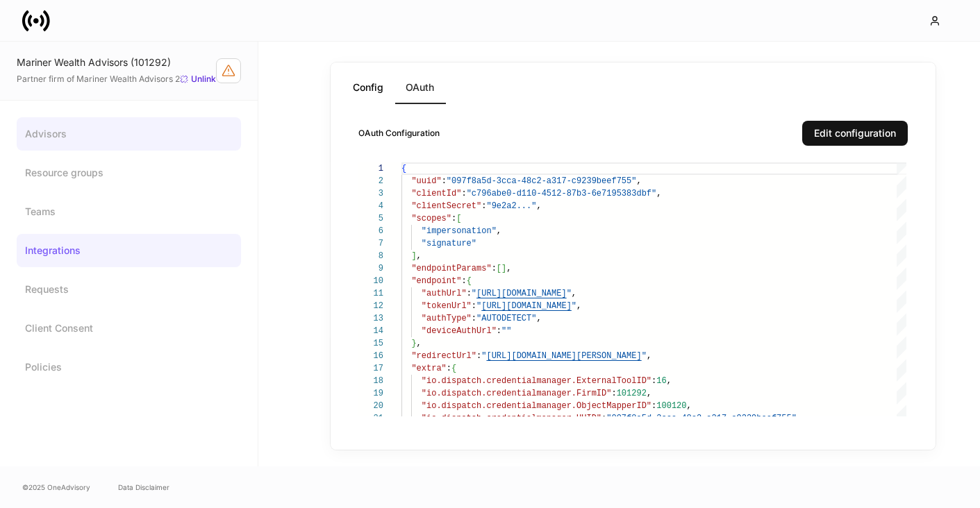 The image size is (980, 508). Describe the element at coordinates (143, 488) in the screenshot. I see `a: Data Disclaimer` at that location.